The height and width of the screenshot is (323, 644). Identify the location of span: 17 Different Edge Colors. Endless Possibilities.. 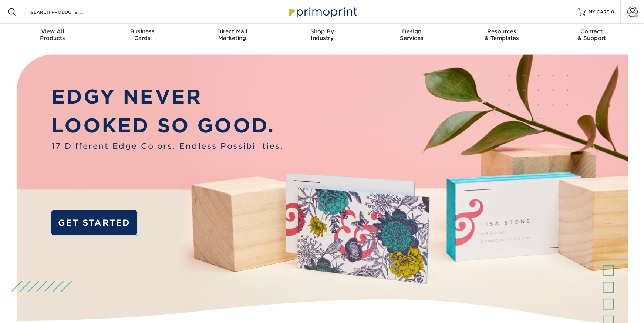
(167, 146).